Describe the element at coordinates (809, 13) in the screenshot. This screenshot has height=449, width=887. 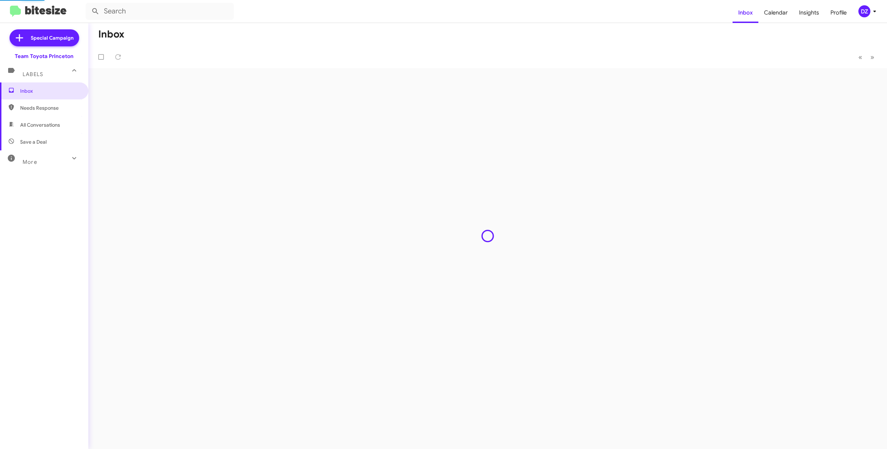
I see `span: Insights` at that location.